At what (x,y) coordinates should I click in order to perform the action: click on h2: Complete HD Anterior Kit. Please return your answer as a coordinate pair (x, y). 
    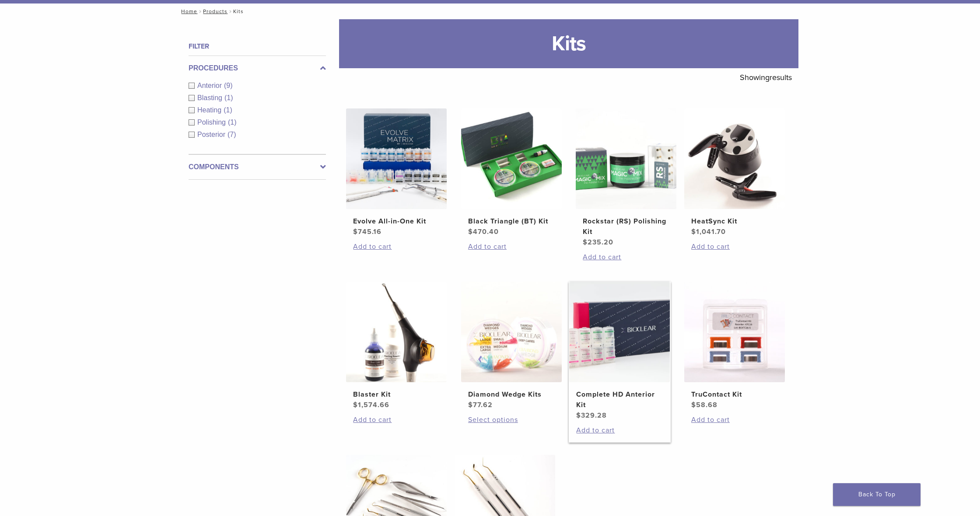
    Looking at the image, I should click on (620, 400).